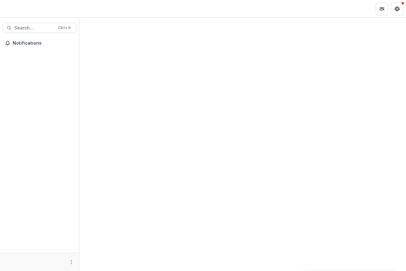  Describe the element at coordinates (39, 28) in the screenshot. I see `button: Search...` at that location.